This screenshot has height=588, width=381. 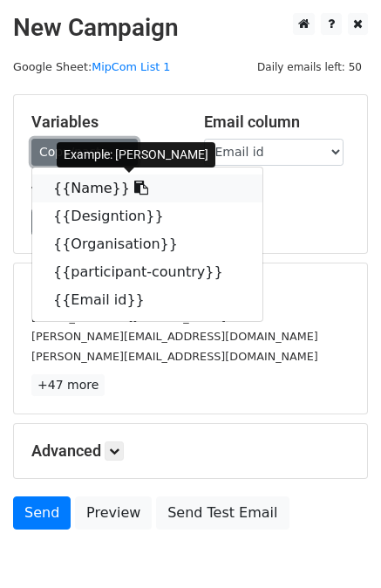 What do you see at coordinates (91, 66) in the screenshot?
I see `small: Google Sheet:` at bounding box center [91, 66].